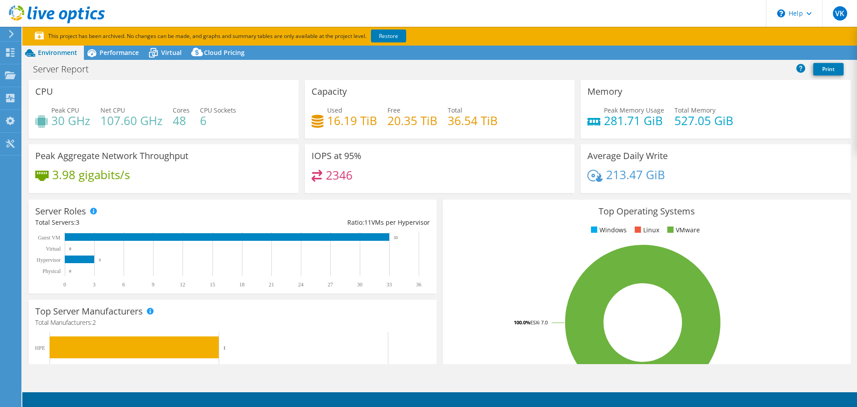 This screenshot has height=407, width=857. Describe the element at coordinates (224, 52) in the screenshot. I see `span: Cloud Pricing` at that location.